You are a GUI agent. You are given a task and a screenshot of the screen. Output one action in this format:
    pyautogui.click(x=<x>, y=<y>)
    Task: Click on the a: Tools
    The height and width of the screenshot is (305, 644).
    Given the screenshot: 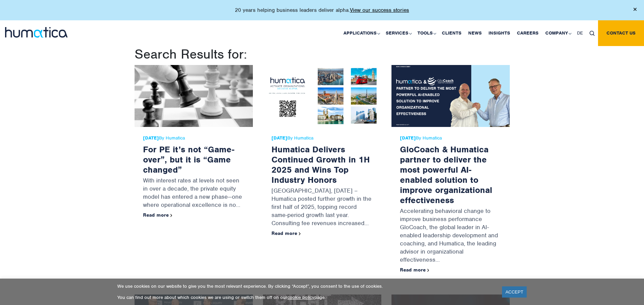 What is the action you would take?
    pyautogui.click(x=427, y=33)
    